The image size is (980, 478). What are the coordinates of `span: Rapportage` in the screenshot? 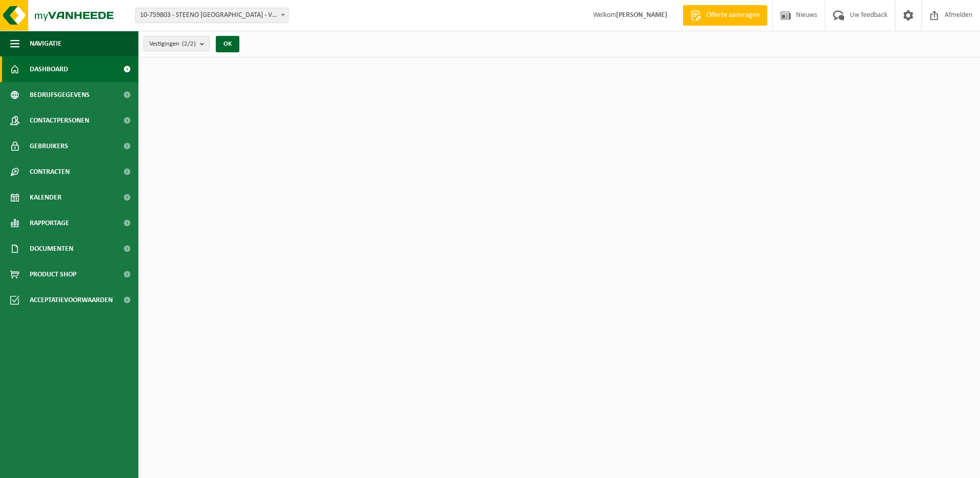 It's located at (49, 223).